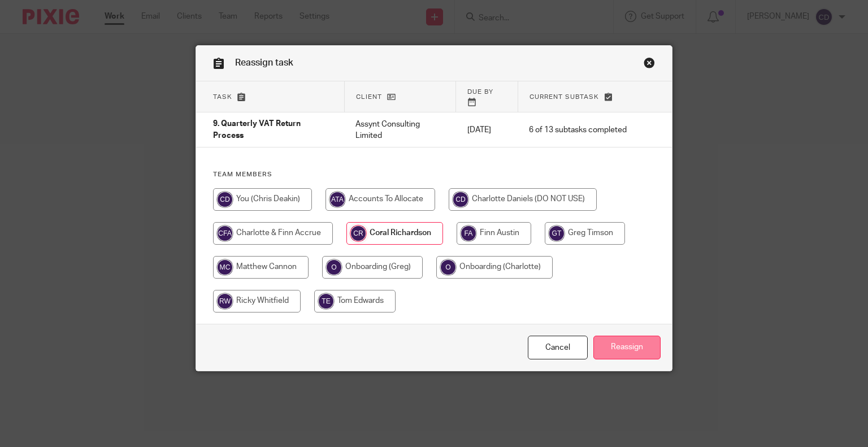 The width and height of the screenshot is (868, 447). Describe the element at coordinates (400, 130) in the screenshot. I see `p: Assynt Consulting Limited` at that location.